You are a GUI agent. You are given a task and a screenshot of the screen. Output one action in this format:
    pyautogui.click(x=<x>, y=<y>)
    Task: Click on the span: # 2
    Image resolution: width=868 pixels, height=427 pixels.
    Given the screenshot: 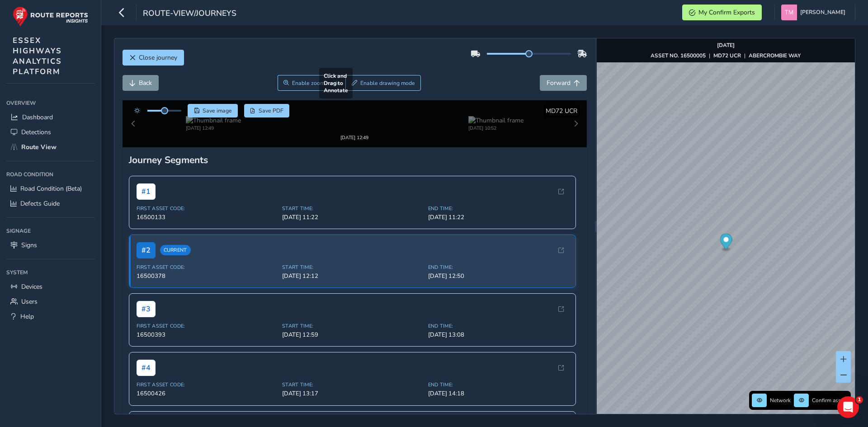 What is the action you would take?
    pyautogui.click(x=146, y=243)
    